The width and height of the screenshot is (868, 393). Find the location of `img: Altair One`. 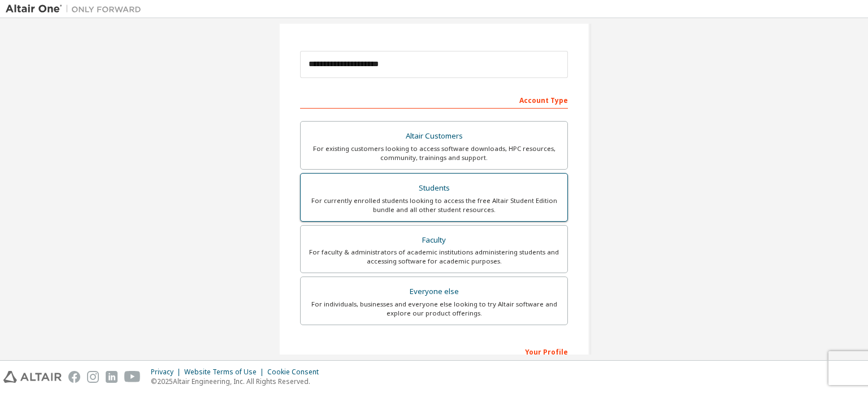

img: Altair One is located at coordinates (76, 9).